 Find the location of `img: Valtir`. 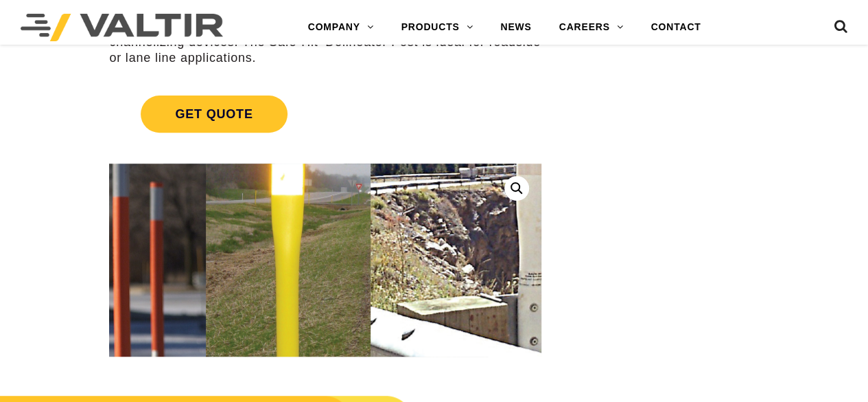

img: Valtir is located at coordinates (122, 27).